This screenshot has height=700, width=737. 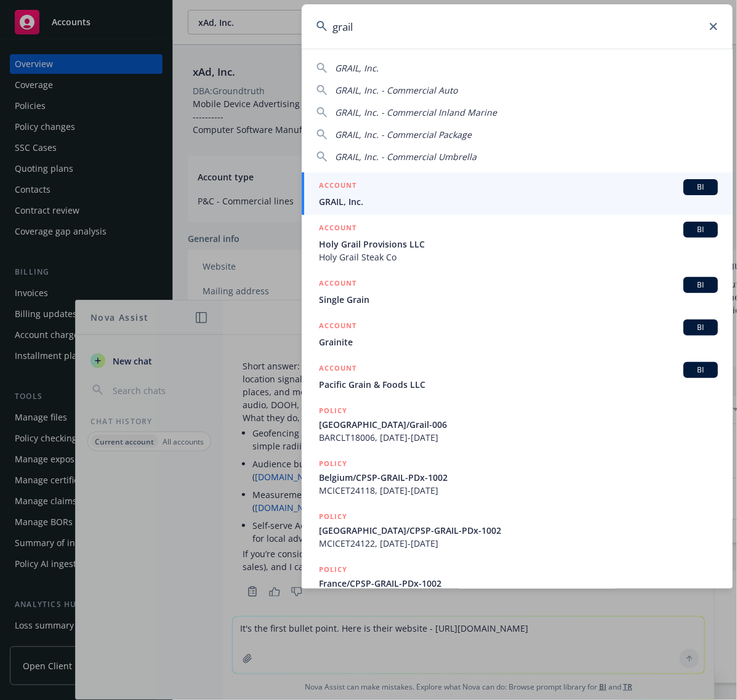 What do you see at coordinates (517, 583) in the screenshot?
I see `a: POLICYFrance/CPSP-GRAIL-PDx-1002` at bounding box center [517, 583].